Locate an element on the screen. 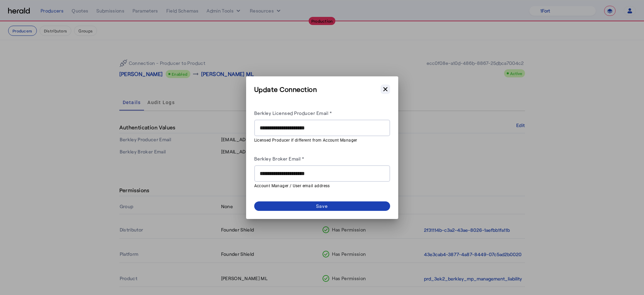 The height and width of the screenshot is (295, 644). mat-hint: Licensed Producer if different from Account Manager is located at coordinates (320, 140).